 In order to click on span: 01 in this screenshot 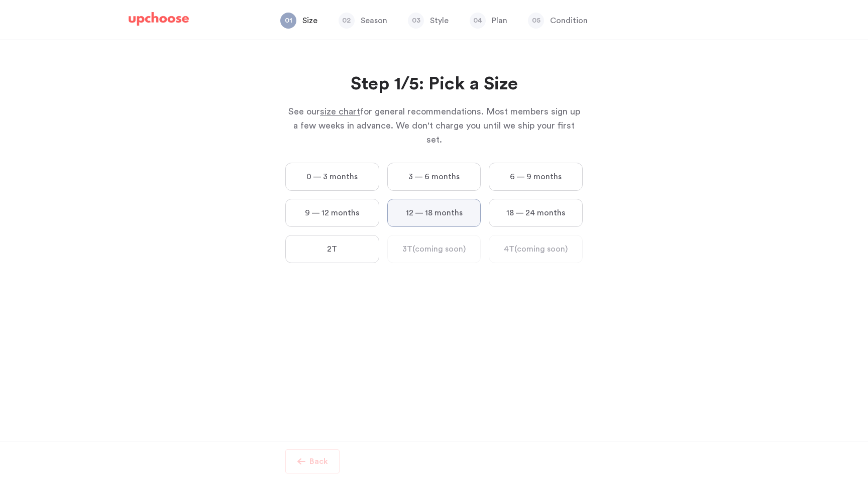, I will do `click(288, 20)`.